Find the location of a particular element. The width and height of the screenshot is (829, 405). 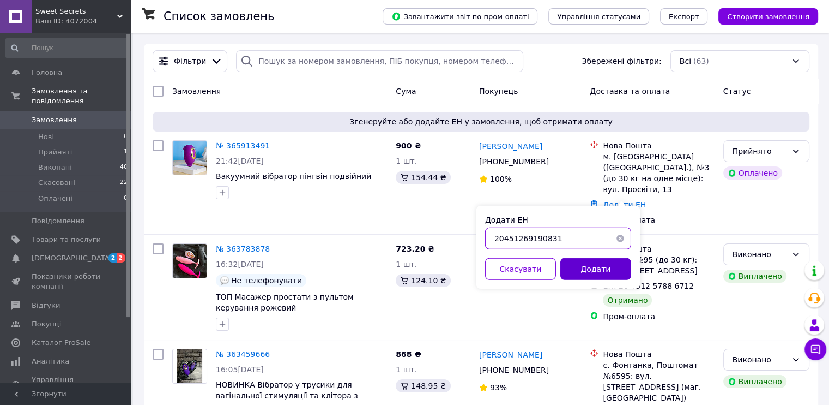

span: Оплачені is located at coordinates (55, 198).